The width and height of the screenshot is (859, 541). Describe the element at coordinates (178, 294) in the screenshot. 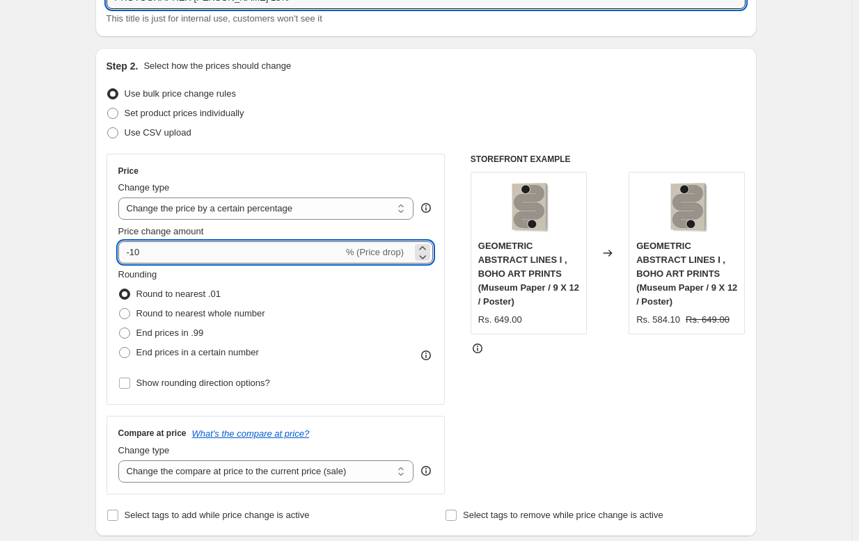

I see `span: Round to nearest .01` at that location.